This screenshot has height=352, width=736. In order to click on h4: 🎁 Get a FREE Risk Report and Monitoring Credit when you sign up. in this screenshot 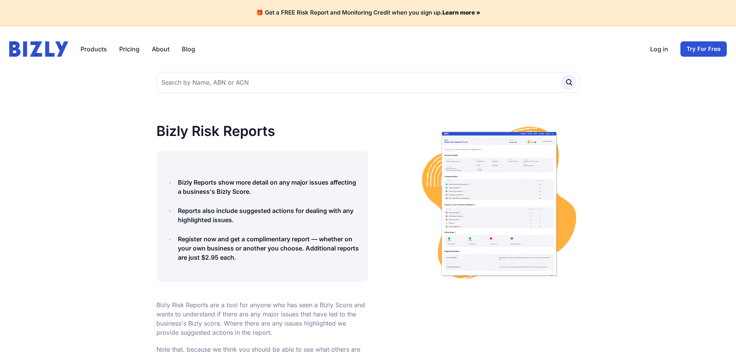, I will do `click(368, 13)`.